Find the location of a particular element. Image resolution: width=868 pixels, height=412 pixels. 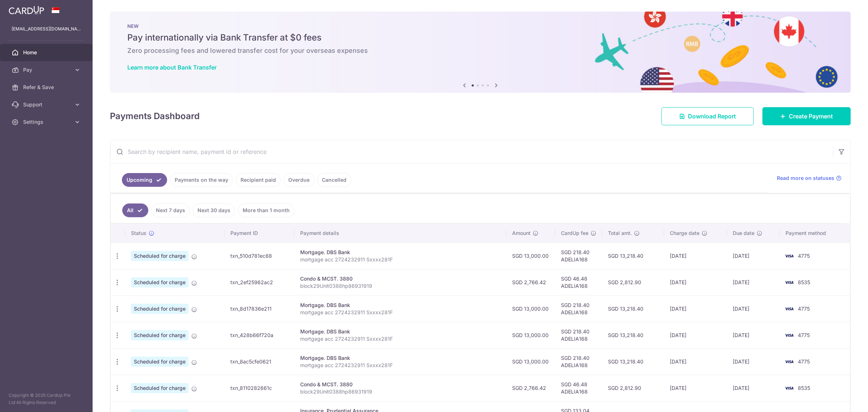

a: All is located at coordinates (135, 210).